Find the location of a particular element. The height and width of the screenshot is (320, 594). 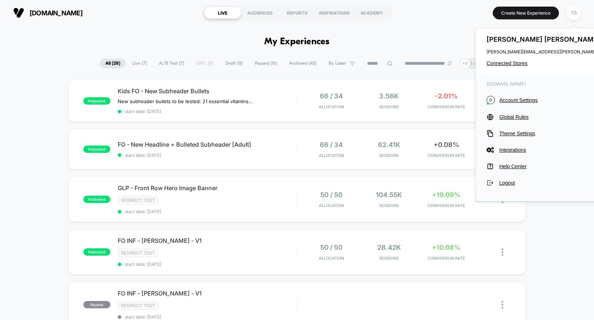

span: 62.41k is located at coordinates (389, 144).